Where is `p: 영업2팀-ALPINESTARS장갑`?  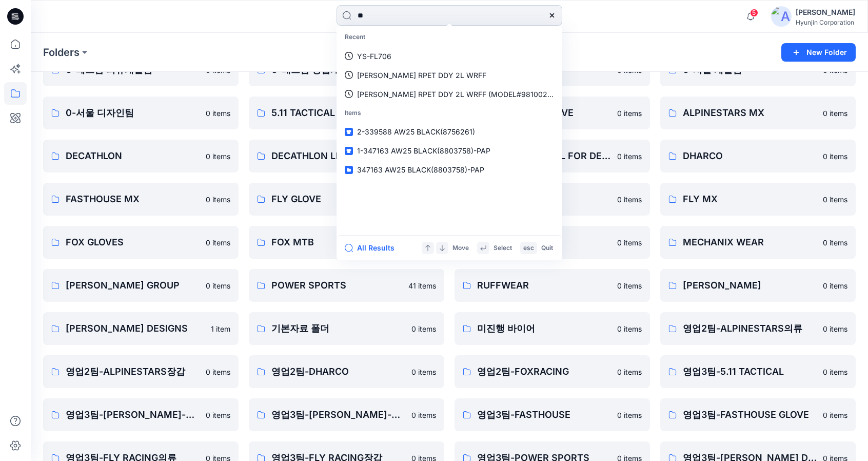 p: 영업2팀-ALPINESTARS장갑 is located at coordinates (132, 371).